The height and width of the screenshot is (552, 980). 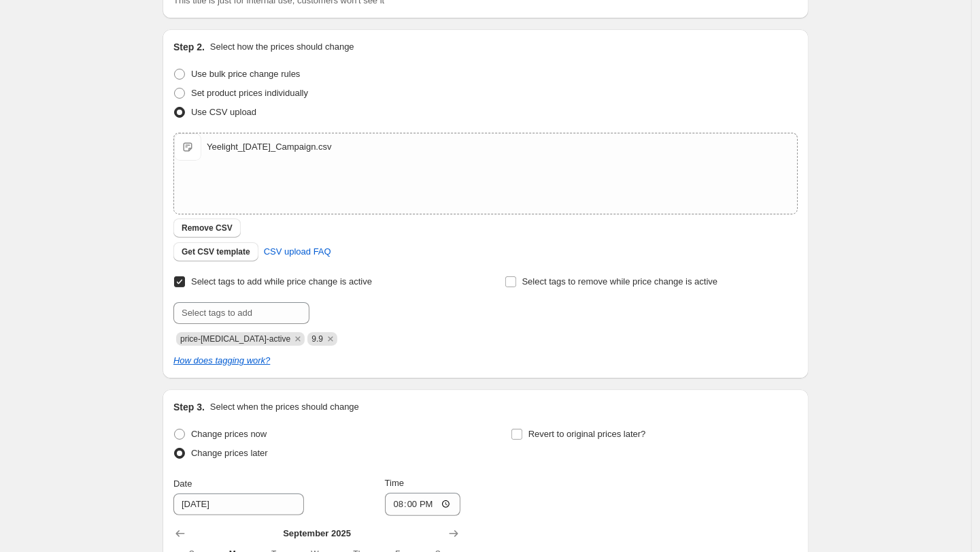 I want to click on button: Show next month, October 2025, so click(x=453, y=534).